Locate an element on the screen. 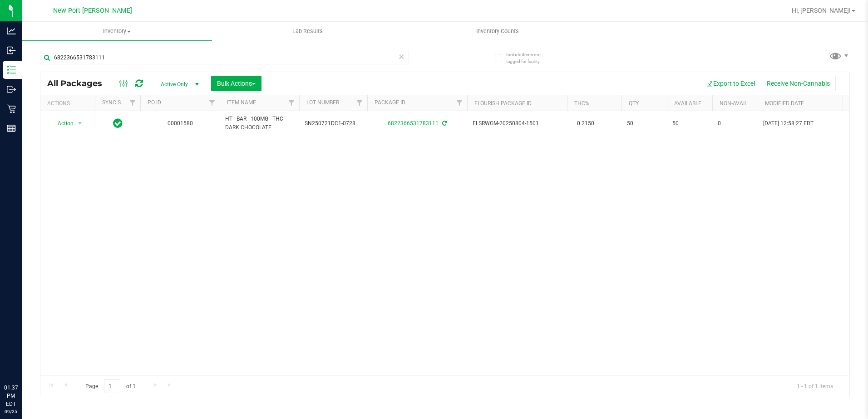  input: Search Package ID, Item Name, SKU, Lot or Part Number... is located at coordinates (224, 58).